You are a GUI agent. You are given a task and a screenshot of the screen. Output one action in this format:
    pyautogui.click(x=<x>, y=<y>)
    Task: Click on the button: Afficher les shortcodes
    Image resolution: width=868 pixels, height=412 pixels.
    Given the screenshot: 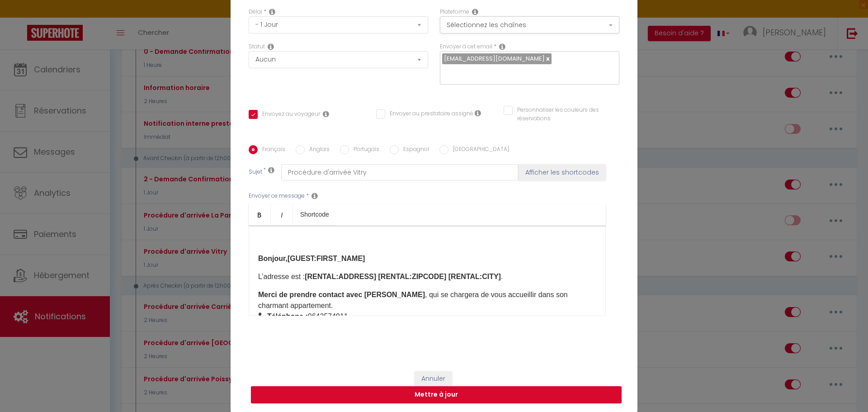 What is the action you would take?
    pyautogui.click(x=562, y=173)
    